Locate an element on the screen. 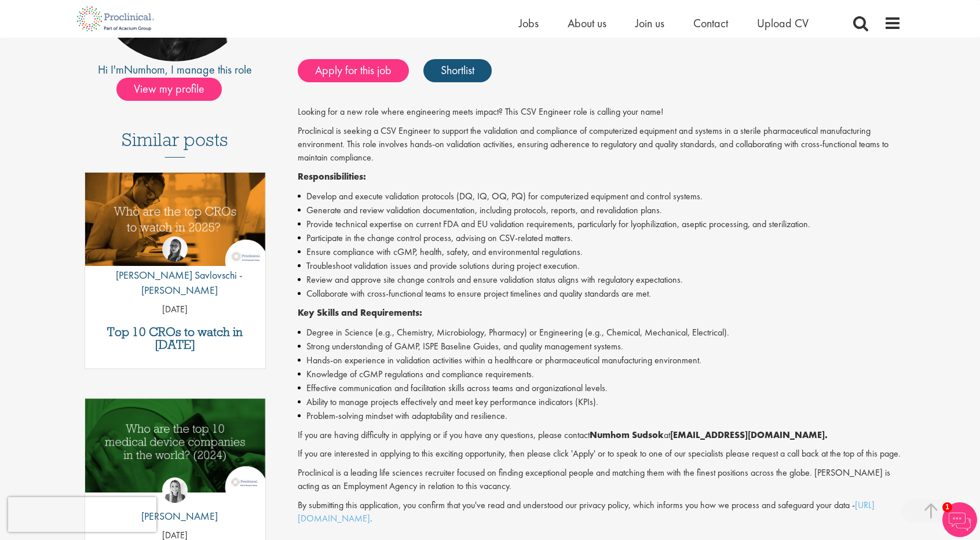 This screenshot has height=540, width=980. p: Proclinical is a leading life sciences recruiter focused on finding exceptional people and matchi... is located at coordinates (599, 480).